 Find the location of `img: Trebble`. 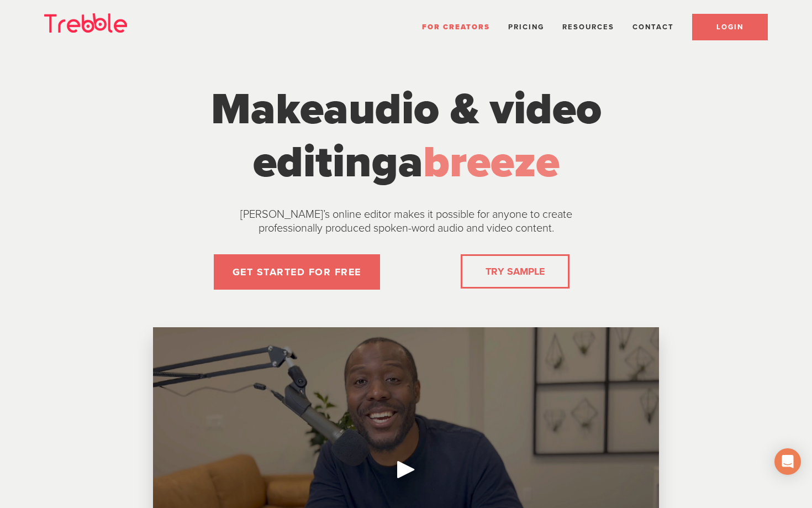

img: Trebble is located at coordinates (86, 23).